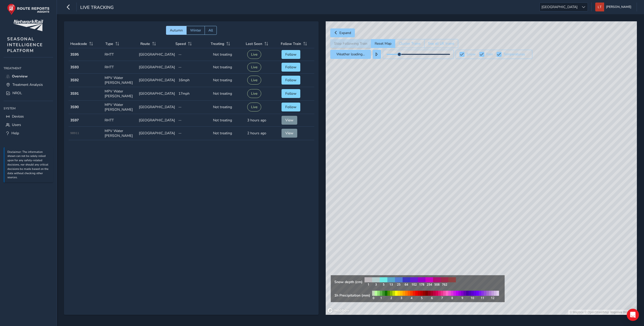 Image resolution: width=644 pixels, height=326 pixels. Describe the element at coordinates (600, 7) in the screenshot. I see `img: diamond-layout` at that location.